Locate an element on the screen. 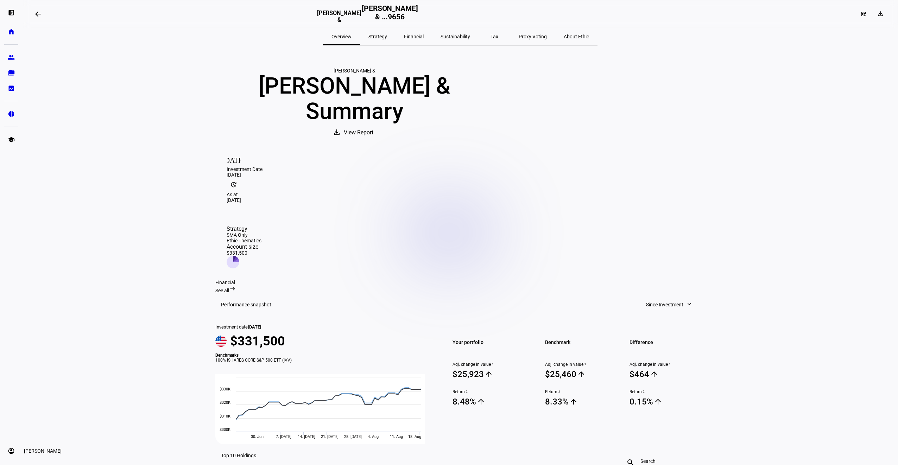 The image size is (898, 465). eth-mat-symbol: folder_copy is located at coordinates (11, 73).